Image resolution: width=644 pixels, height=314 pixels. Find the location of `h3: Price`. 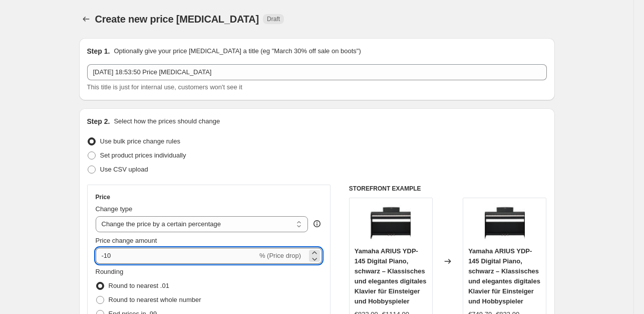

h3: Price is located at coordinates (103, 197).